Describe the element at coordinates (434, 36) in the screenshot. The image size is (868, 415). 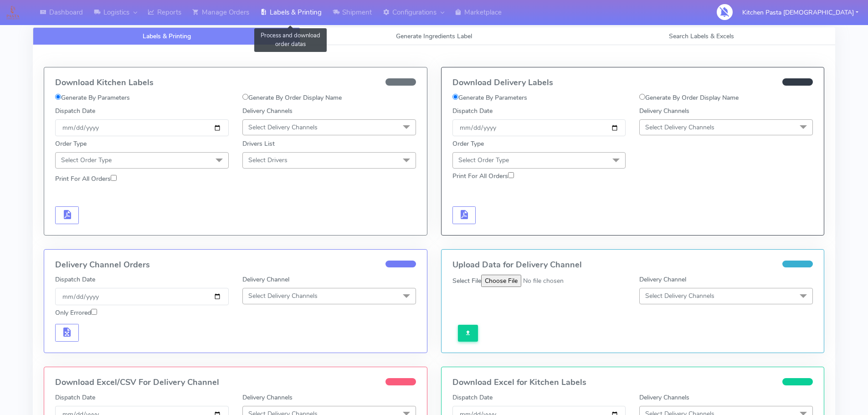
I see `ul: Tabs` at that location.